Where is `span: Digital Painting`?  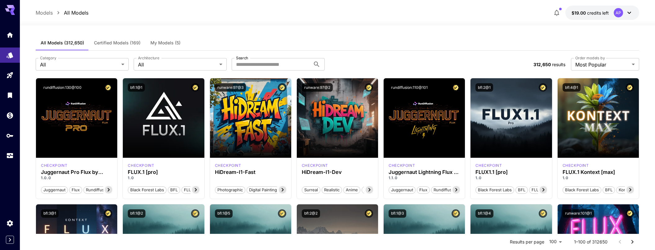 span: Digital Painting is located at coordinates (263, 190).